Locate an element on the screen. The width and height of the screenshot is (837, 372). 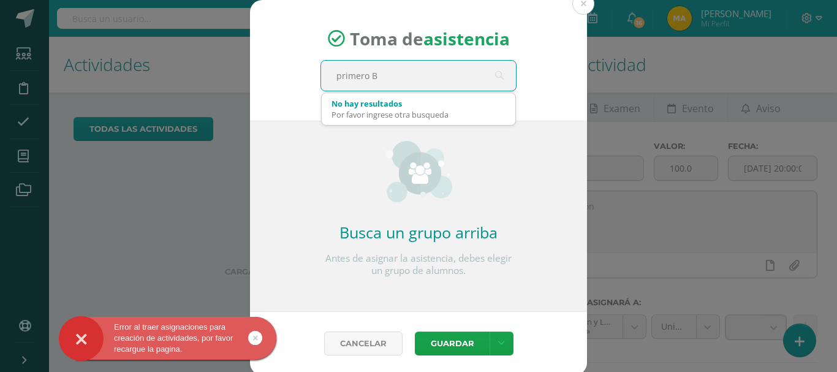
img: groups_small.png is located at coordinates (418, 172).